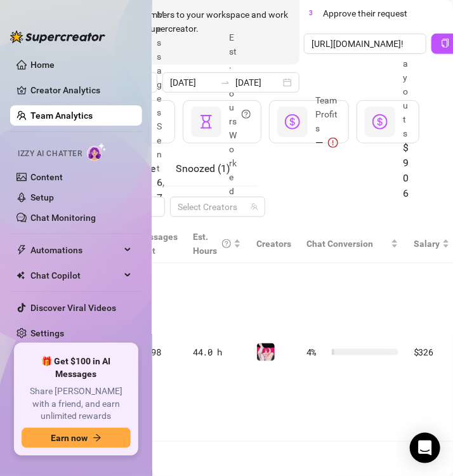 The width and height of the screenshot is (453, 476). Describe the element at coordinates (198, 21) in the screenshot. I see `span: Add team members to your workspace and work together on Supercreator.` at that location.